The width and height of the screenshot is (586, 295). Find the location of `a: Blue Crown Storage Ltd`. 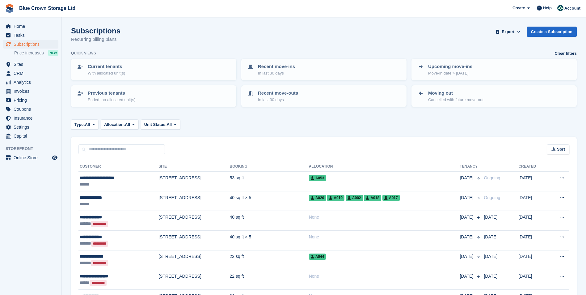

a: Blue Crown Storage Ltd is located at coordinates (47, 8).